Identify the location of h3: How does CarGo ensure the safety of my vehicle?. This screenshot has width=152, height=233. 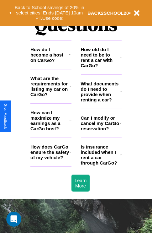
(50, 152).